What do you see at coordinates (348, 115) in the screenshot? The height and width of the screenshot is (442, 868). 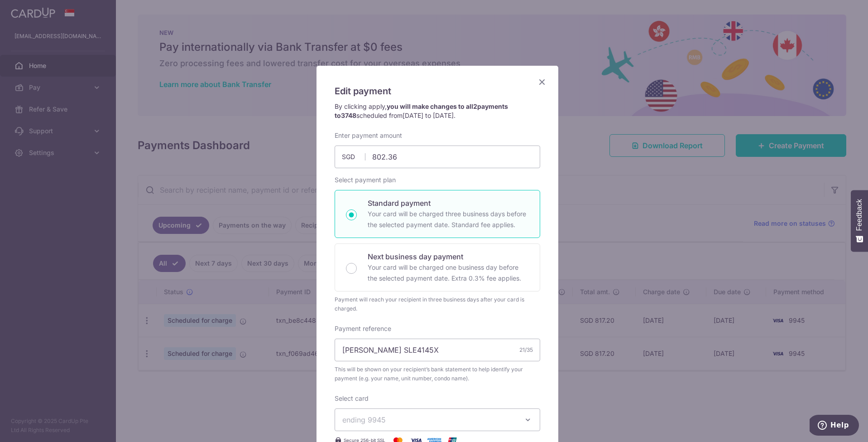 I see `span: 3748` at bounding box center [348, 115].